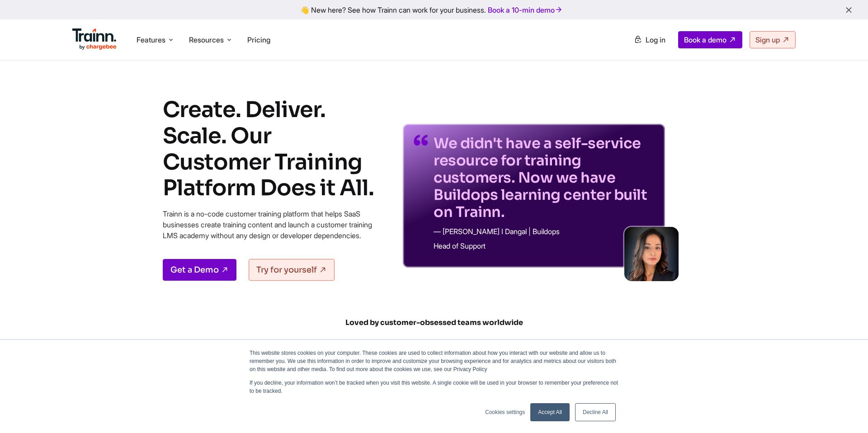  I want to click on a: Pricing, so click(258, 40).